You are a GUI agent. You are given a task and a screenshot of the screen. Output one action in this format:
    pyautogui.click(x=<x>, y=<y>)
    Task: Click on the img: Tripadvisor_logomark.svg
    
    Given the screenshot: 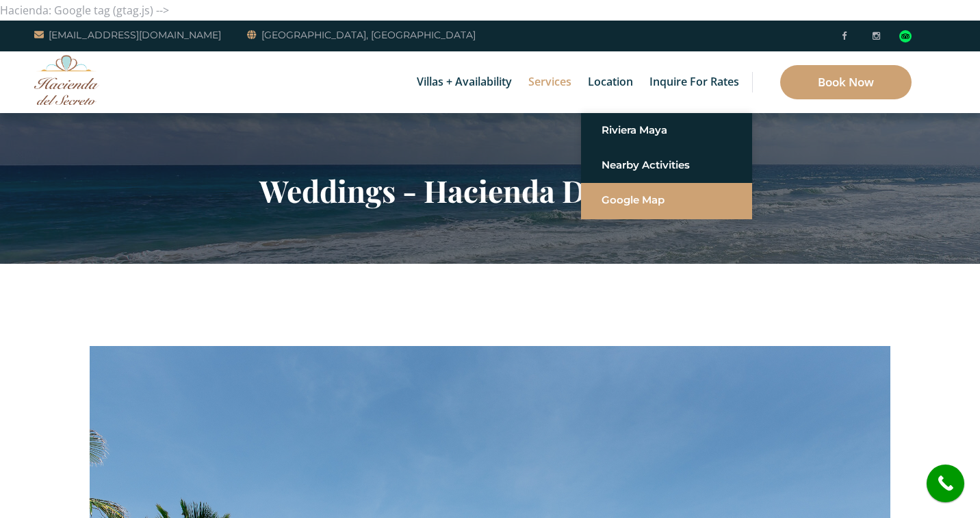 What is the action you would take?
    pyautogui.click(x=906, y=36)
    